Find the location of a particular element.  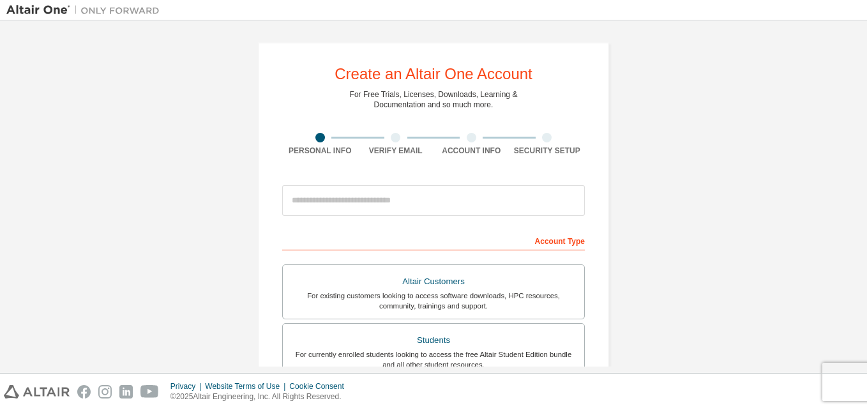

img: facebook.svg is located at coordinates (84, 391).